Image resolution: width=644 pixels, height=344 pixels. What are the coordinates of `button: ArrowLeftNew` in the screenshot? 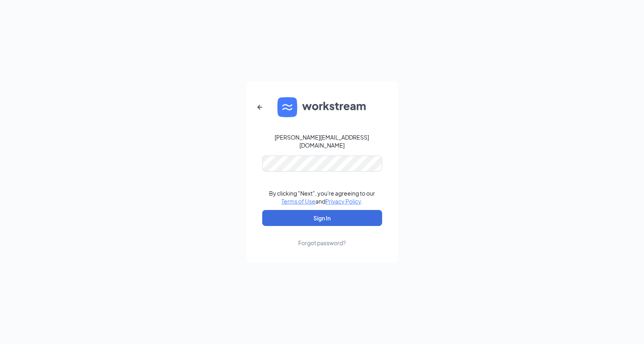 It's located at (260, 108).